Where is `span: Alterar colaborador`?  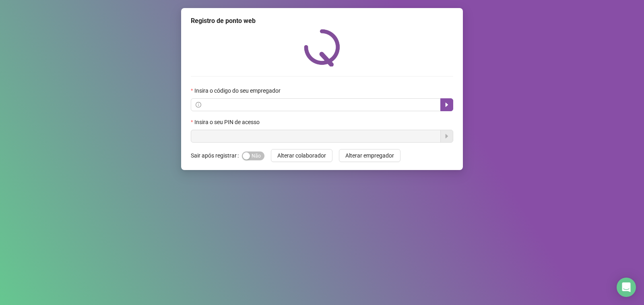
span: Alterar colaborador is located at coordinates (301, 156).